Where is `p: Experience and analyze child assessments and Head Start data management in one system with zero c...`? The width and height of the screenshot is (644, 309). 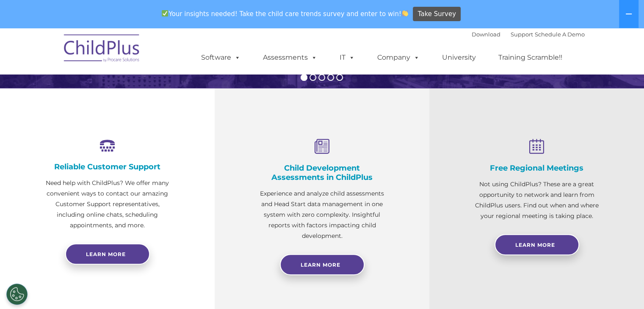 p: Experience and analyze child assessments and Head Start data management in one system with zero c... is located at coordinates (322, 214).